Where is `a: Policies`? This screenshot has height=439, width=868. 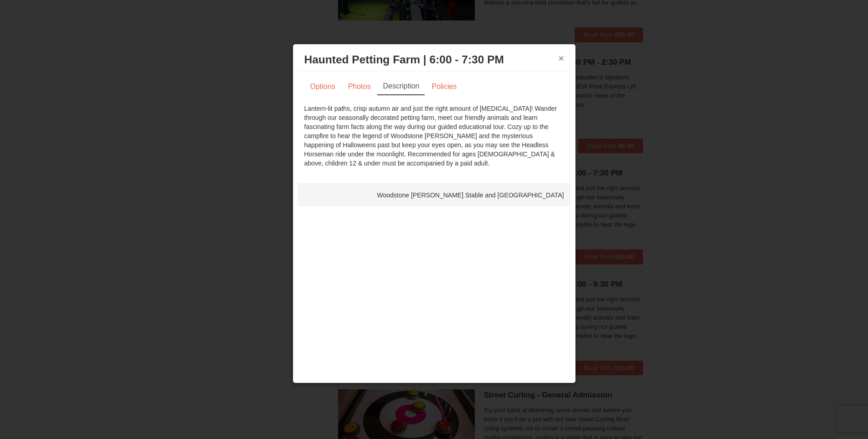 a: Policies is located at coordinates (444, 86).